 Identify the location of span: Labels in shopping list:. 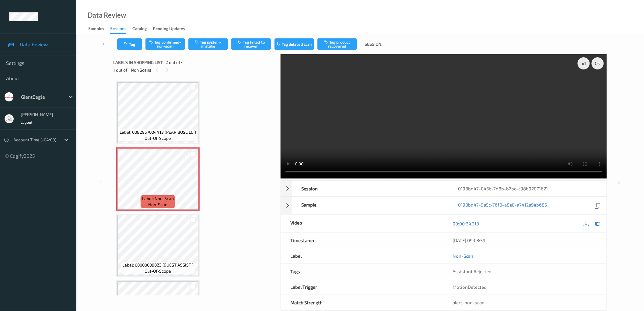
(138, 62).